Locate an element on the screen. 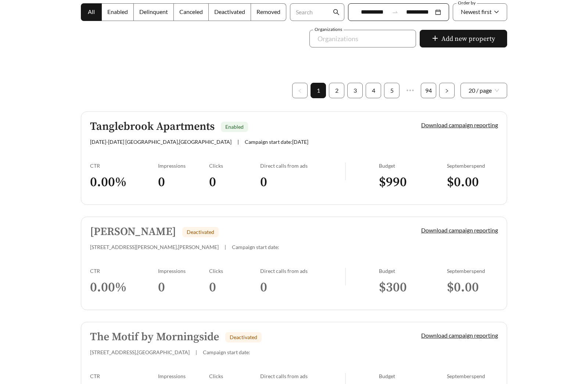  li: 4 is located at coordinates (373, 90).